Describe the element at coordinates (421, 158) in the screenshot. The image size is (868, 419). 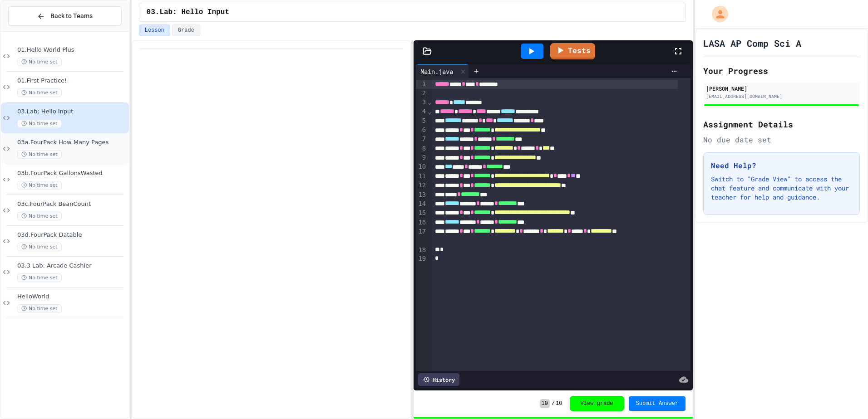
I see `div: 9` at that location.